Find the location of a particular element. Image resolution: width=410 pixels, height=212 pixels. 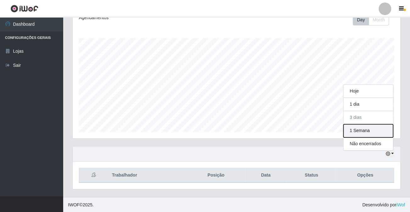

th: Status is located at coordinates (311, 176).